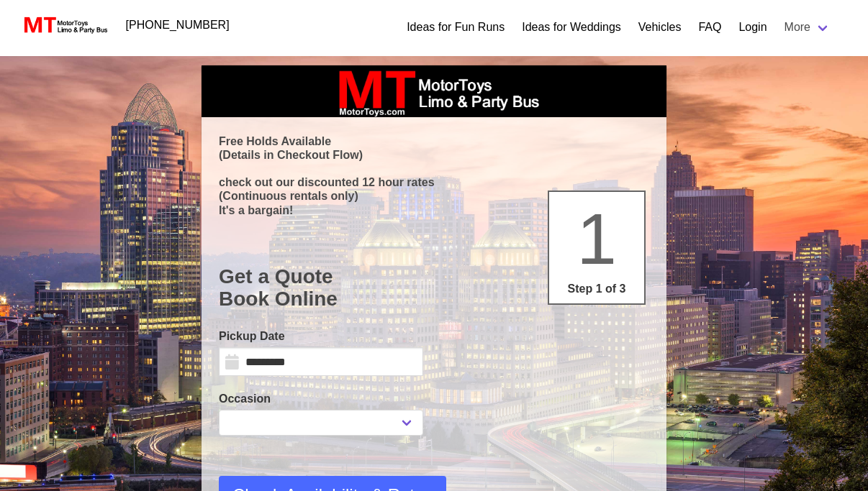 This screenshot has width=868, height=491. Describe the element at coordinates (434, 91) in the screenshot. I see `img: box_logo_brand.jpeg` at that location.